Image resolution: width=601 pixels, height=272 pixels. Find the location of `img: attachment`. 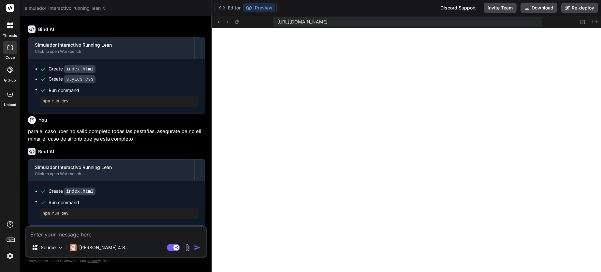

img: attachment is located at coordinates (188, 248).